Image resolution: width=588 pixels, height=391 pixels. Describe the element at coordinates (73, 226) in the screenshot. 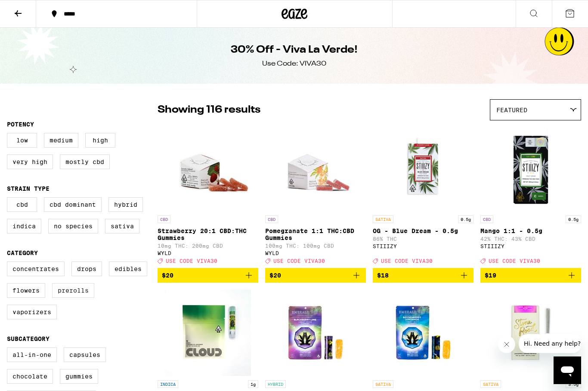

I see `label: No Species` at that location.